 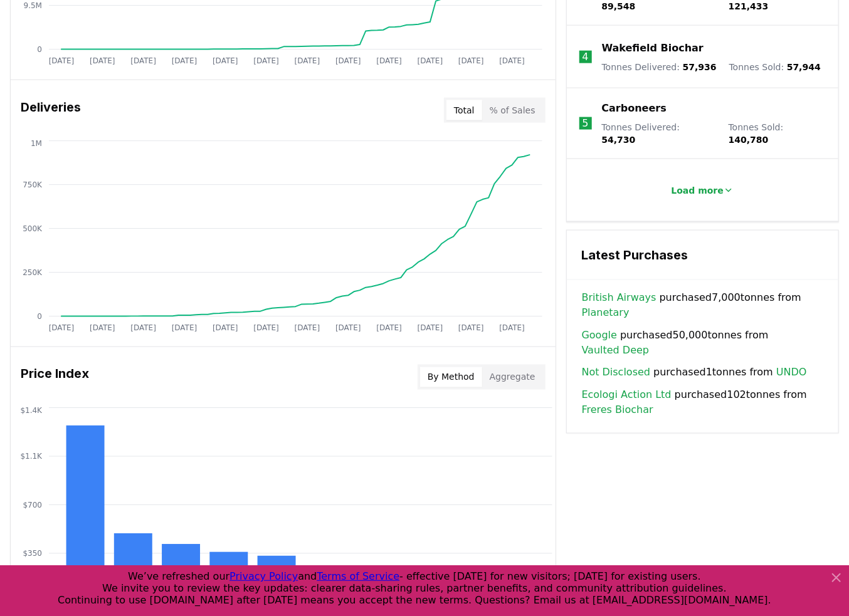 What do you see at coordinates (702, 305) in the screenshot?
I see `span: purchased 7,000 tonnes from` at bounding box center [702, 305].